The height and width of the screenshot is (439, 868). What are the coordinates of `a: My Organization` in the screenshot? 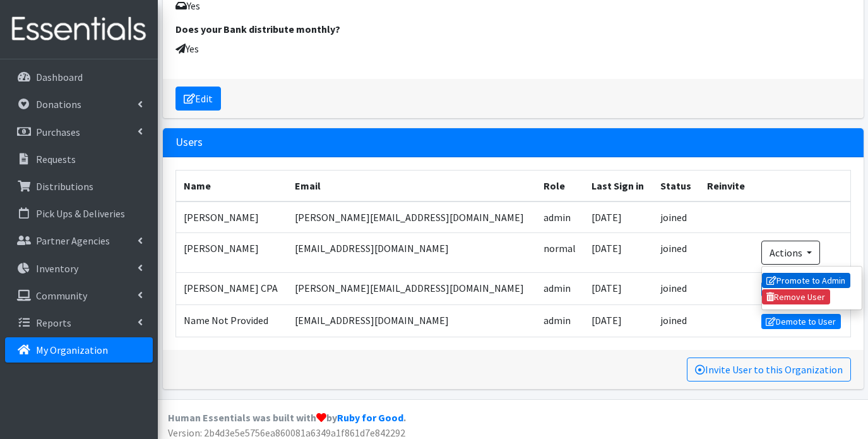 It's located at (79, 350).